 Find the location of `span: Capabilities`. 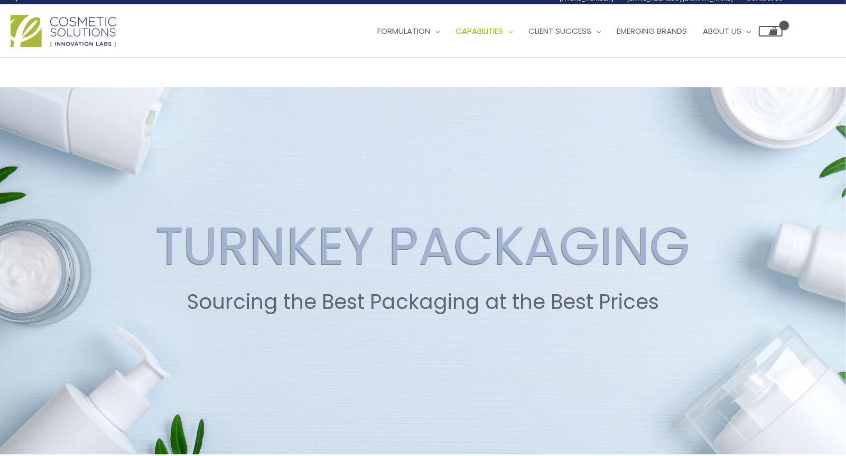

span: Capabilities is located at coordinates (479, 31).